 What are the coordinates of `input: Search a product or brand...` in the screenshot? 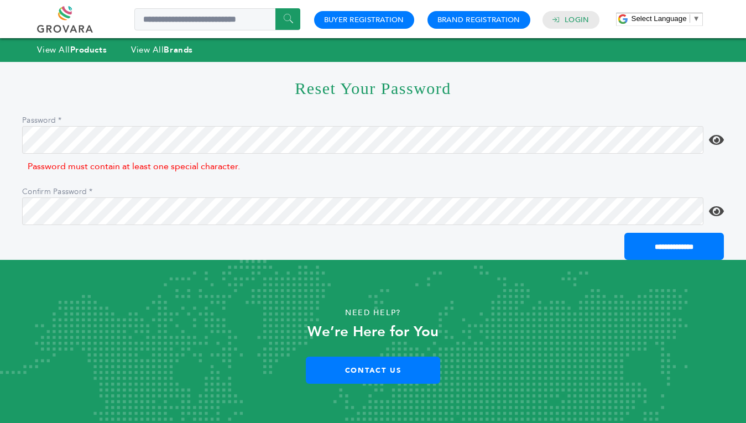 It's located at (217, 19).